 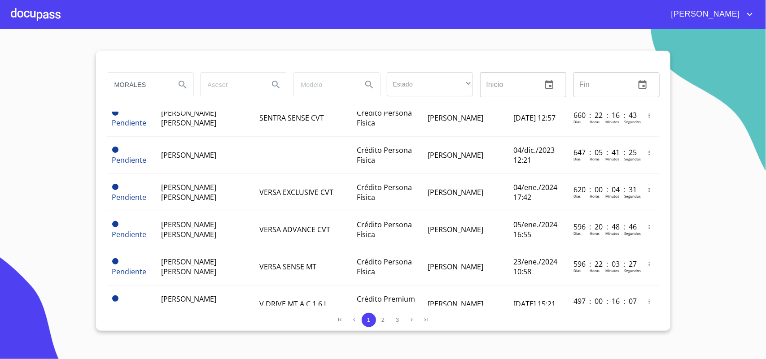 What do you see at coordinates (383, 320) in the screenshot?
I see `button: 2` at bounding box center [383, 320].